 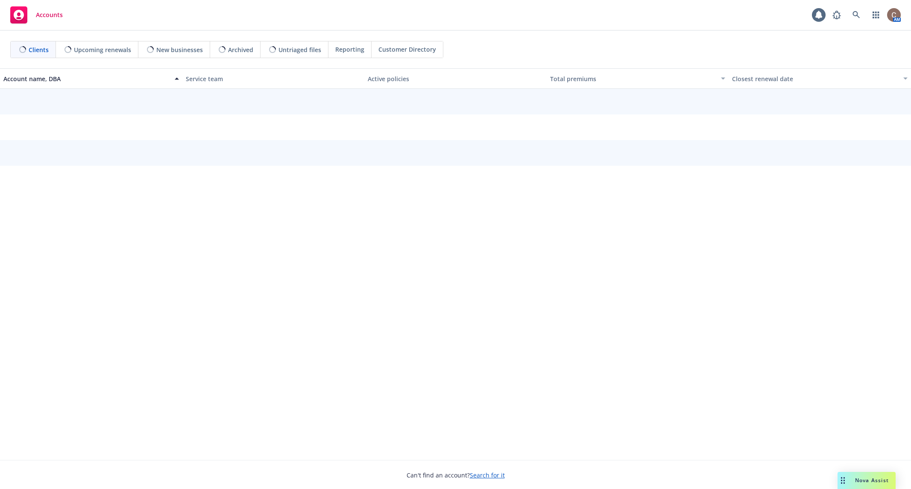 I want to click on span: Clients, so click(x=38, y=50).